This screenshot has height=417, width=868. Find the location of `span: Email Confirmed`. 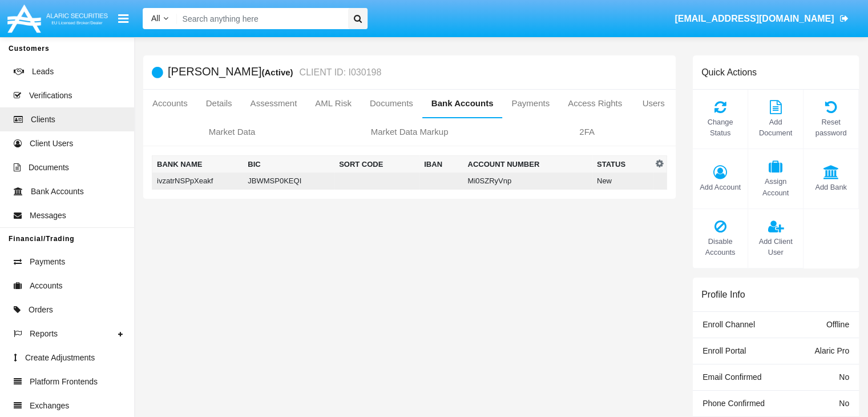

span: Email Confirmed is located at coordinates (732, 377).